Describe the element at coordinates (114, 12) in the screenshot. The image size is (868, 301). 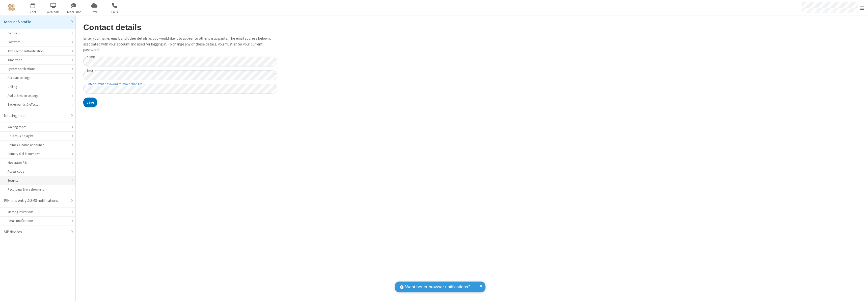
I see `span: Calls` at that location.